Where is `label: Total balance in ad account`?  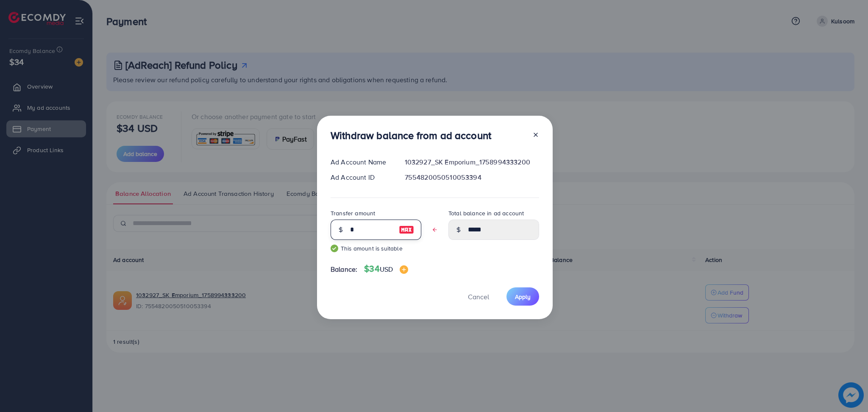 label: Total balance in ad account is located at coordinates (486, 213).